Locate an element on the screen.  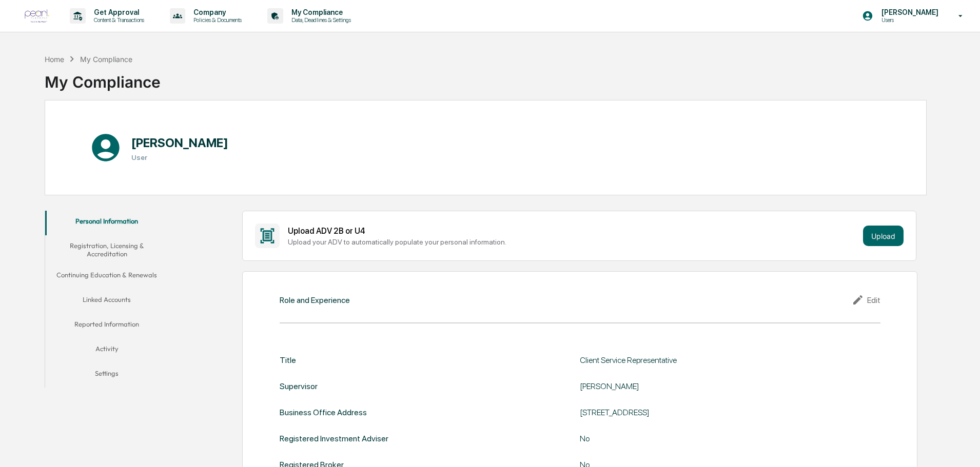
button: Reported Information is located at coordinates (107, 326).